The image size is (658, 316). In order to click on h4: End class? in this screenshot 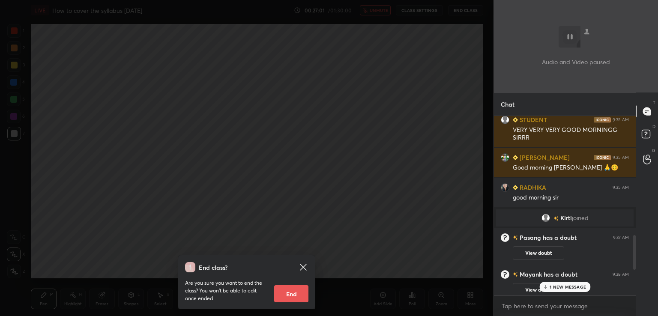, I will do `click(213, 267)`.